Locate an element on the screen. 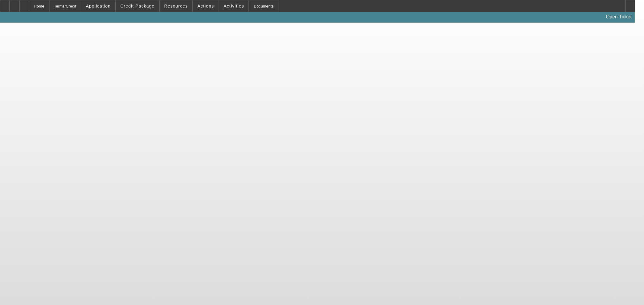 This screenshot has width=644, height=305. button: Resources is located at coordinates (176, 6).